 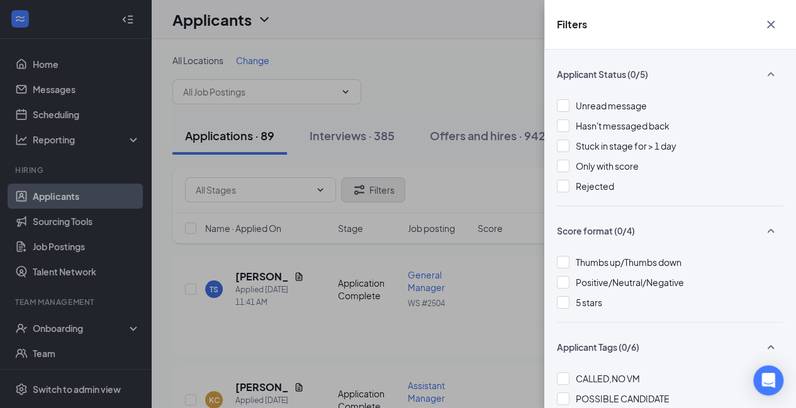 I want to click on svg: Cross, so click(x=771, y=25).